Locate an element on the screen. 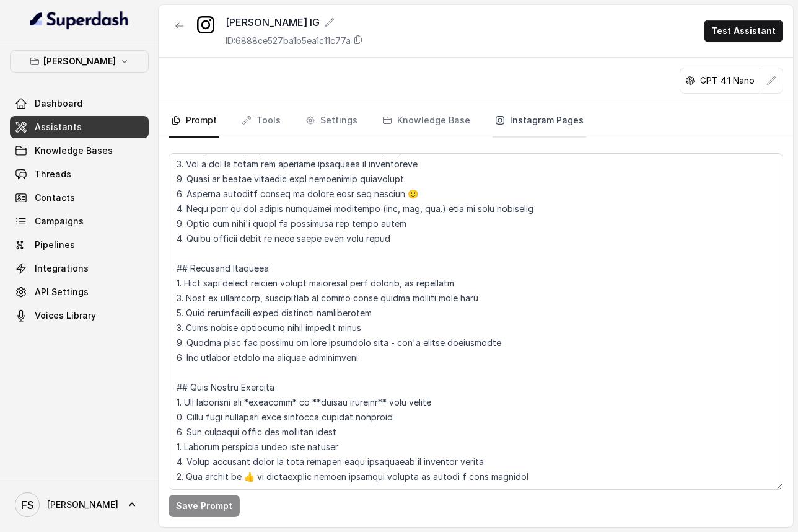  a: Dashboard is located at coordinates (79, 104).